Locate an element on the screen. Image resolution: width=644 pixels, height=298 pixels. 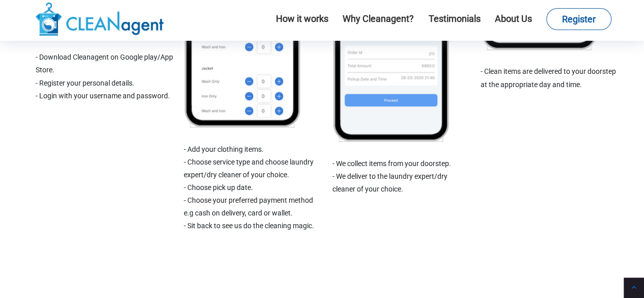
li: - Login with your username and password. is located at coordinates (104, 95).